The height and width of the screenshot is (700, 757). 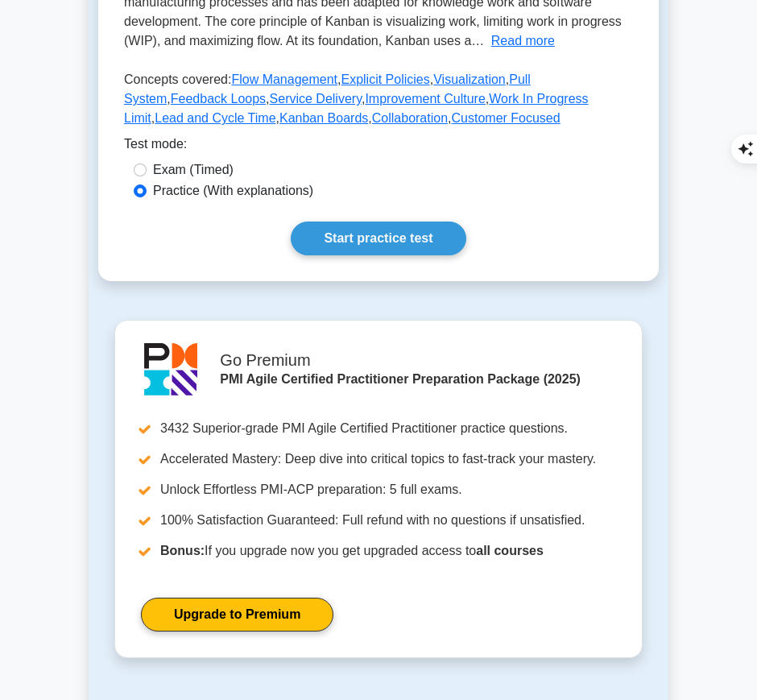 I want to click on a: Start practice test, so click(x=377, y=238).